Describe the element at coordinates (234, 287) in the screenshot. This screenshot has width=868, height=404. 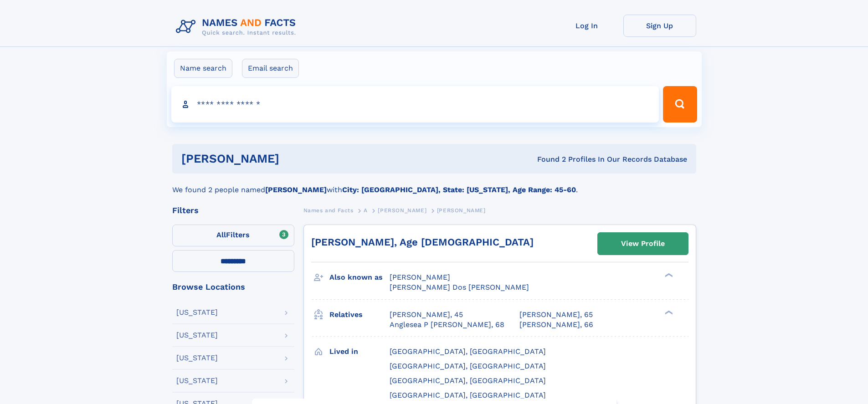
I see `div: Browse Locations` at that location.